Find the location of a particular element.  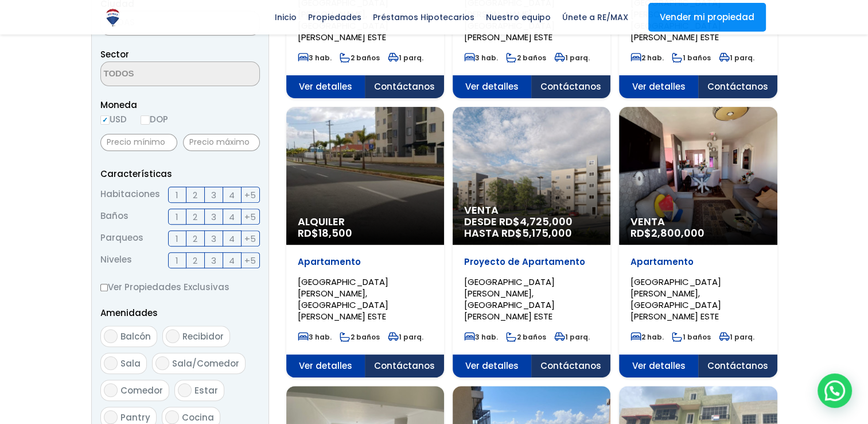

span: Habitaciones is located at coordinates (130, 194).